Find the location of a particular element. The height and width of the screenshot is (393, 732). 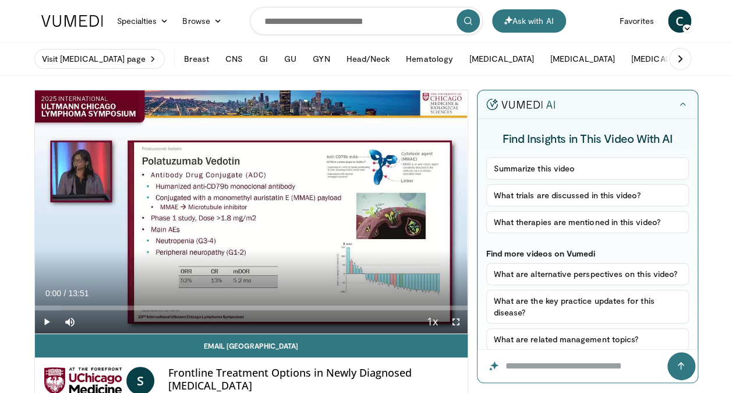

button: What are alternative perspectives on this video? is located at coordinates (588, 274).